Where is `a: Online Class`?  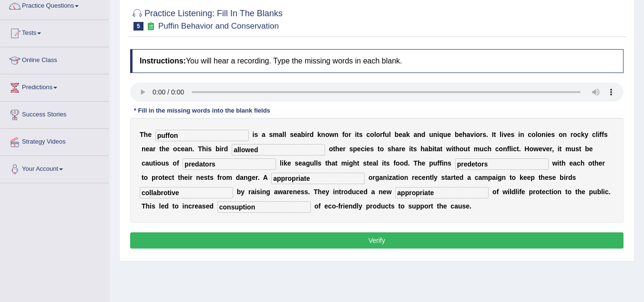 a: Online Class is located at coordinates (54, 59).